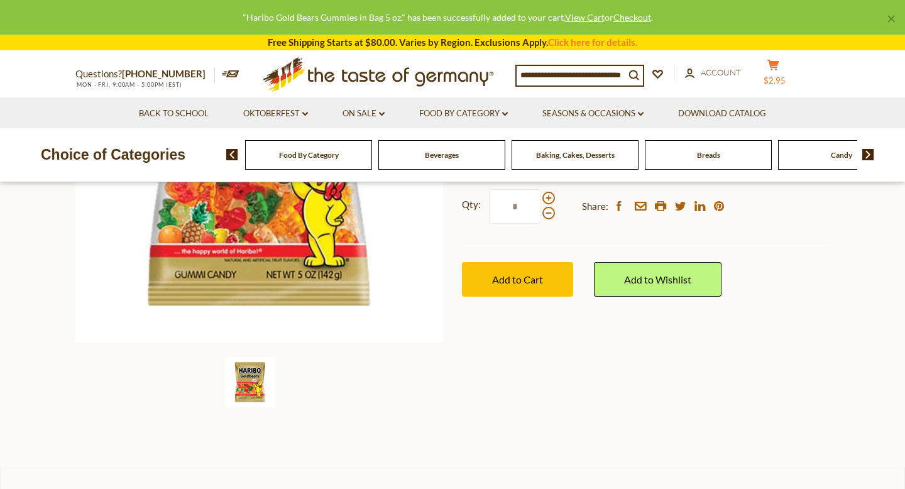 This screenshot has width=905, height=489. What do you see at coordinates (708, 155) in the screenshot?
I see `span: Breads` at bounding box center [708, 155].